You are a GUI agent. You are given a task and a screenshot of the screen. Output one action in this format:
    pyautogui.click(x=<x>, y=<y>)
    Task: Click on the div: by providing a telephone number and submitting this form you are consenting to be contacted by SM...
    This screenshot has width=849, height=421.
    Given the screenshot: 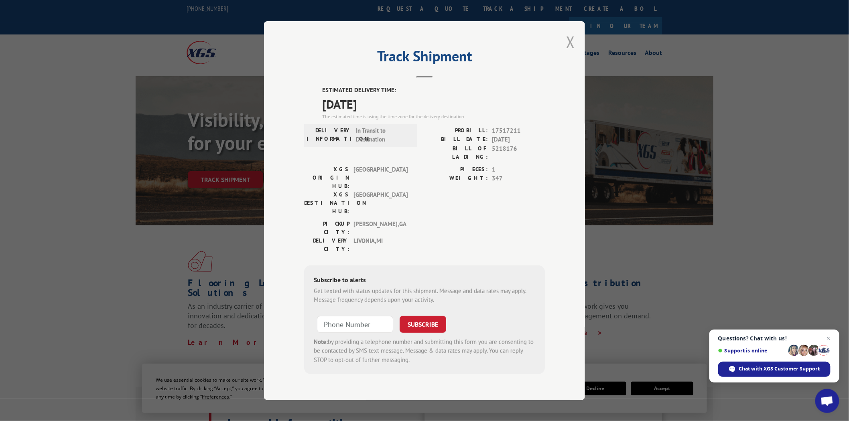 What is the action you would take?
    pyautogui.click(x=424, y=351)
    